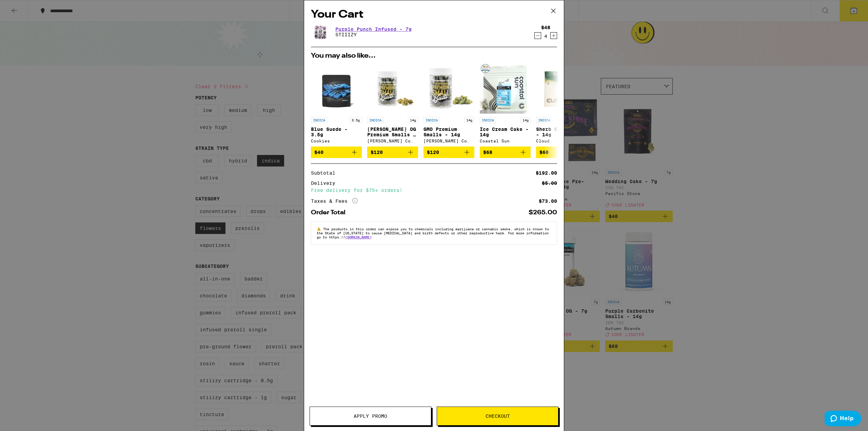  What do you see at coordinates (547, 173) in the screenshot?
I see `div: $192.00` at bounding box center [547, 173].